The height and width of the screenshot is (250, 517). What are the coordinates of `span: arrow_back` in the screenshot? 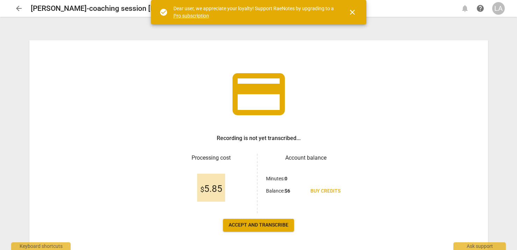 It's located at (19, 8).